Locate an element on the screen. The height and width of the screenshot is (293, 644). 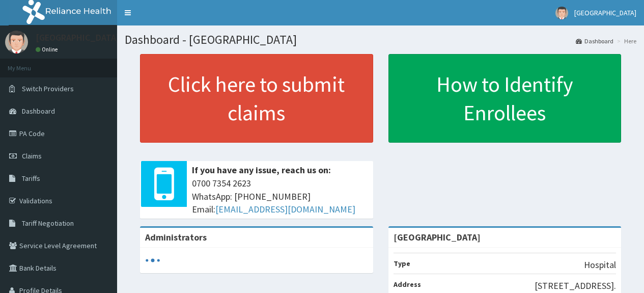
b: Administrators is located at coordinates (175, 237).